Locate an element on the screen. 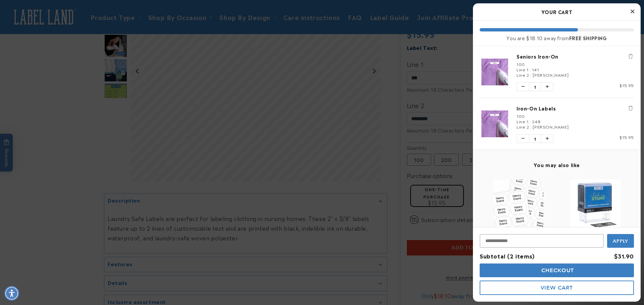 The image size is (644, 305). img: Clothing Stamp - Label Land is located at coordinates (596, 205).